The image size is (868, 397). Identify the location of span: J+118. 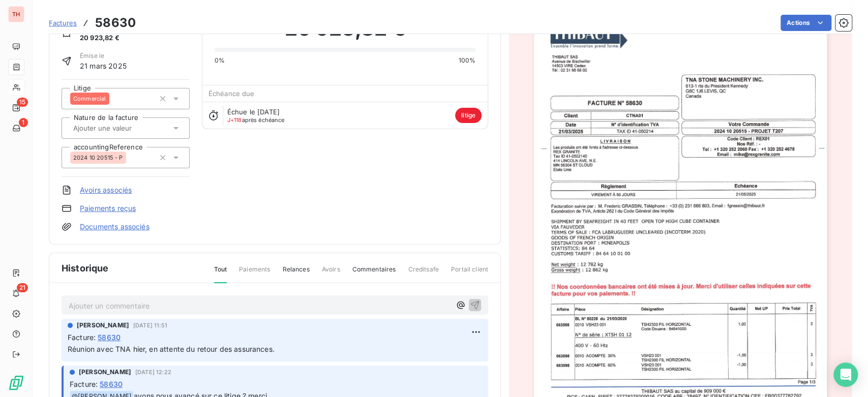
(234, 120).